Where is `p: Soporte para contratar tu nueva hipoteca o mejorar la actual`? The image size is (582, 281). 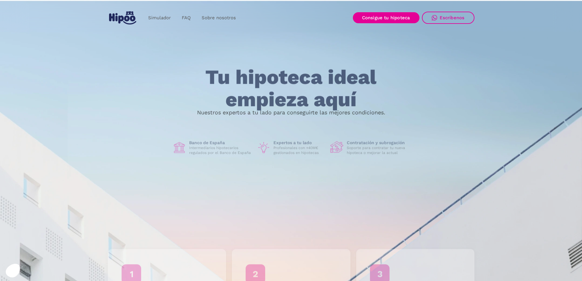
p: Soporte para contratar tu nueva hipoteca o mejorar la actual is located at coordinates (378, 150).